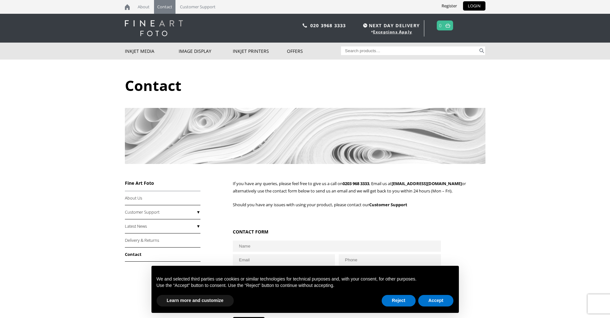 This screenshot has height=318, width=610. I want to click on a: Image Display, so click(206, 51).